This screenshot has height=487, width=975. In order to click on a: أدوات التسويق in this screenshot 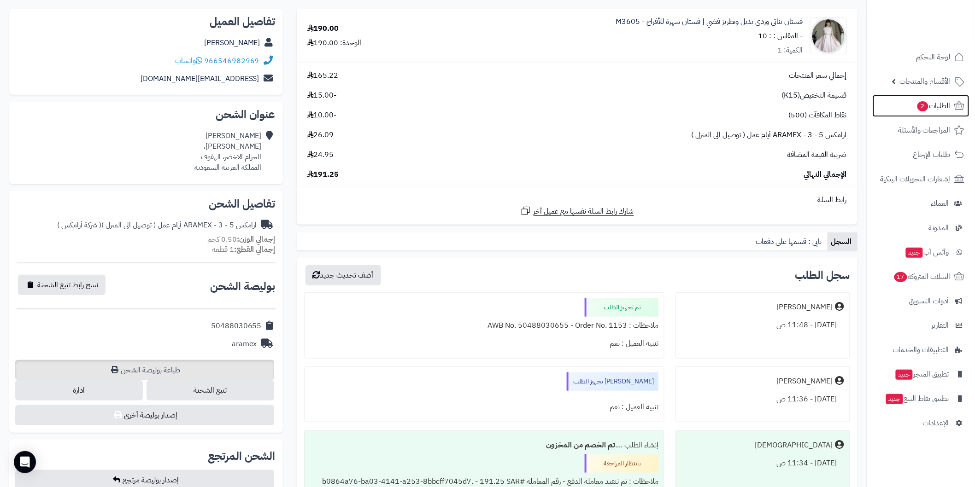, I will do `click(921, 301)`.